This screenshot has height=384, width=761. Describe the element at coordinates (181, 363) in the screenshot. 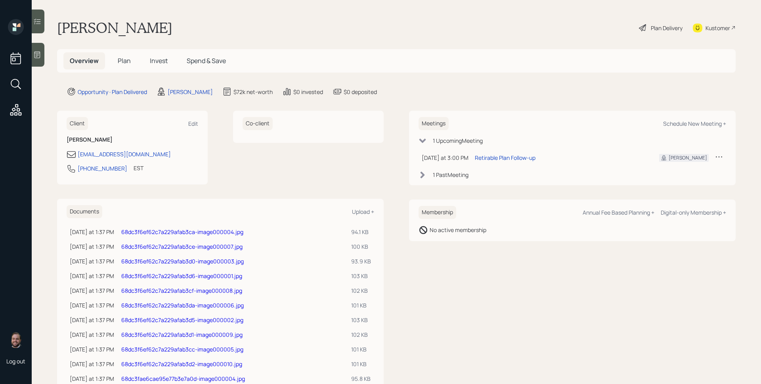

I see `a: 68dc3f6ef62c7a229afab3d2-image000010.jpg` at that location.